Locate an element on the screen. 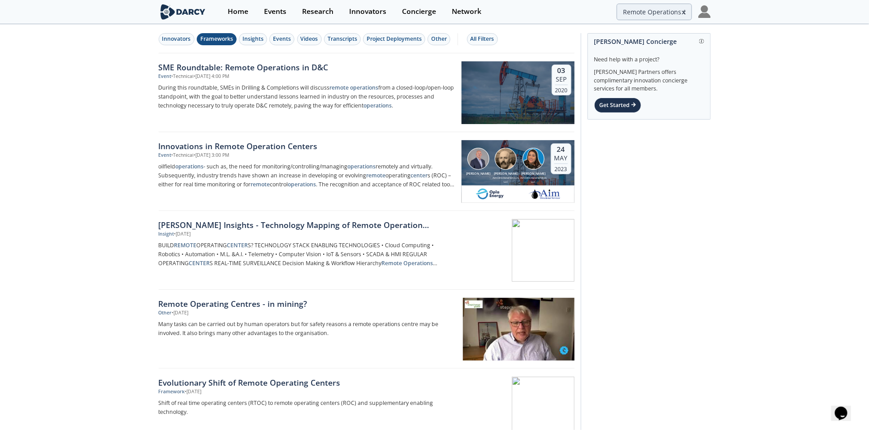 This screenshot has width=869, height=430. input: Advanced Search is located at coordinates (654, 12).